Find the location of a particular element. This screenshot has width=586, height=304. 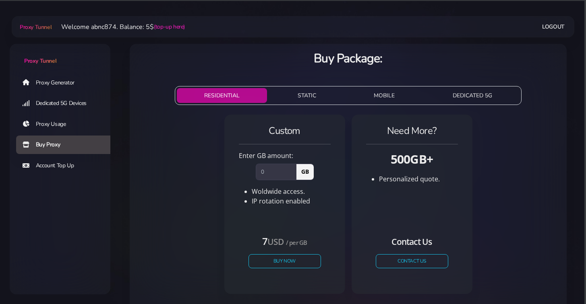

small: USD is located at coordinates (275, 242).